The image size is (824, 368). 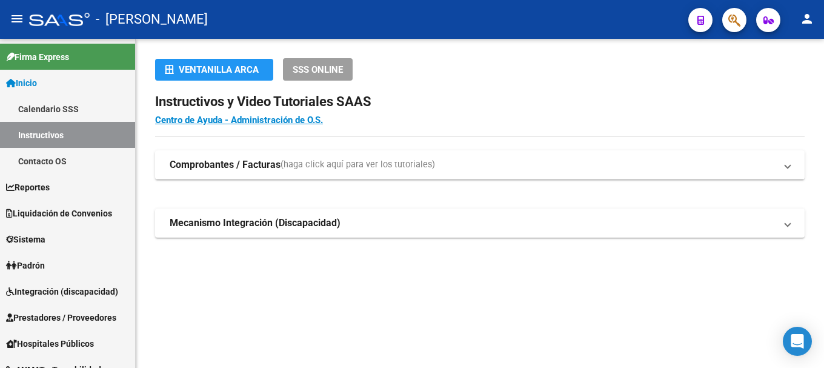 What do you see at coordinates (357, 165) in the screenshot?
I see `span: (haga click aquí para ver los tutoriales)` at bounding box center [357, 165].